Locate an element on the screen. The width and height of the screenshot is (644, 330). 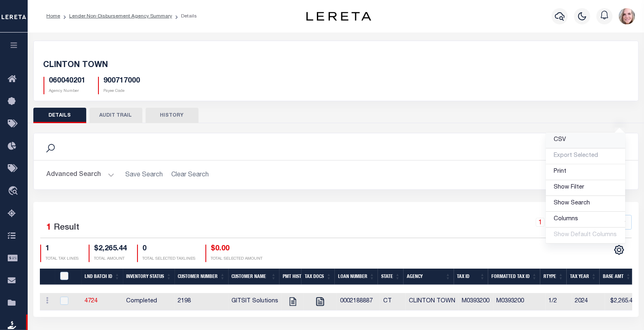
button: HISTORY is located at coordinates (172, 115).